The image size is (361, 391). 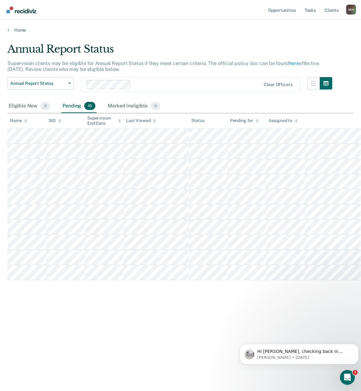 I want to click on div: Assigned to, so click(x=284, y=121).